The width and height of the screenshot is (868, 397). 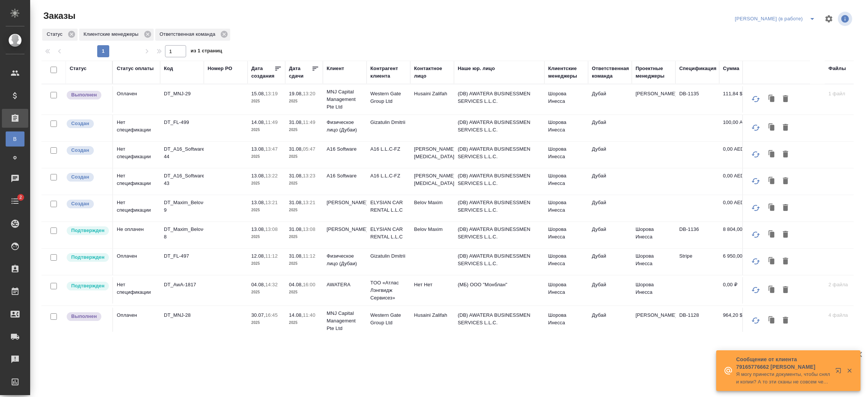 What do you see at coordinates (182, 256) in the screenshot?
I see `p: DT_FL-497` at bounding box center [182, 256].